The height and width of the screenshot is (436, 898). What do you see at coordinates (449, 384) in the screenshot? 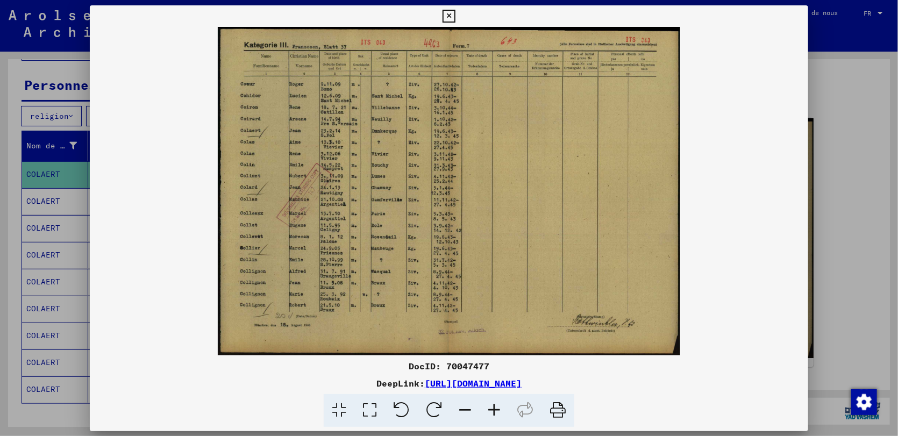
I see `div: DeepLink:` at bounding box center [449, 384].